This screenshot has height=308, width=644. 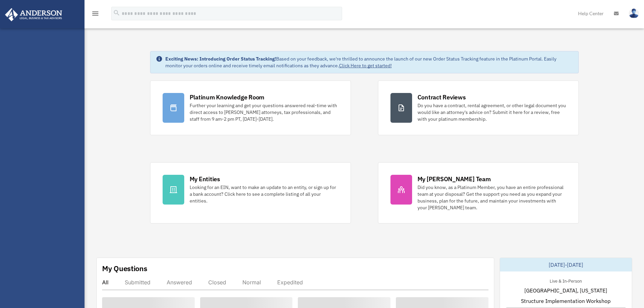 What do you see at coordinates (179, 283) in the screenshot?
I see `div: Answered` at bounding box center [179, 283].